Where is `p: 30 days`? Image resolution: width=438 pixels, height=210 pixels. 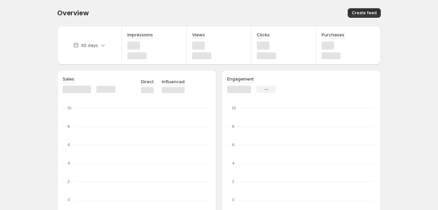 p: 30 days is located at coordinates (89, 45).